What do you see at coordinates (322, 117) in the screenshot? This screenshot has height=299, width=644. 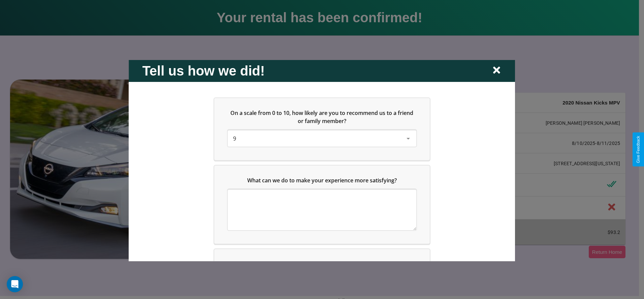 I see `h5: On a scale from 0 to 10, how likely are you to recommend us to a friend or family member?` at bounding box center [322, 117].